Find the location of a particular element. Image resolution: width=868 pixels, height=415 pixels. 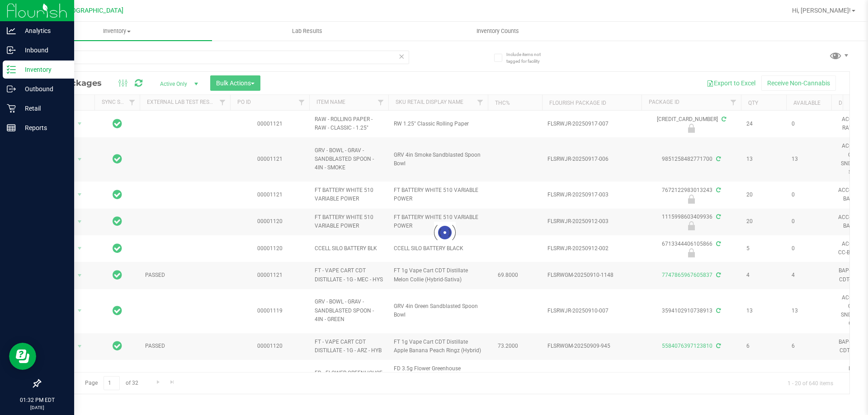

inline-svg: Reports is located at coordinates (11, 128).